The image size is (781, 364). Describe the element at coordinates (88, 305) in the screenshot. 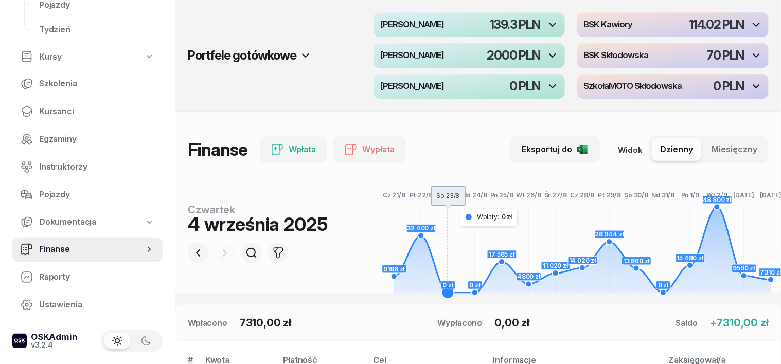

I see `a: Ustawienia` at that location.